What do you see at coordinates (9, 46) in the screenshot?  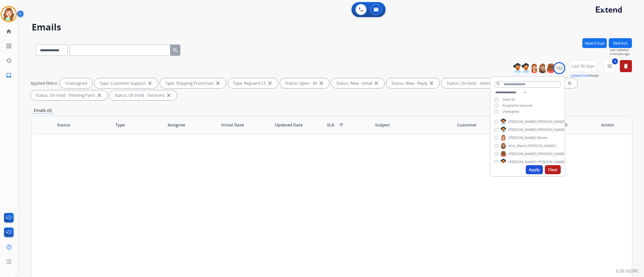 I see `mat-icon: list_alt` at bounding box center [9, 46].